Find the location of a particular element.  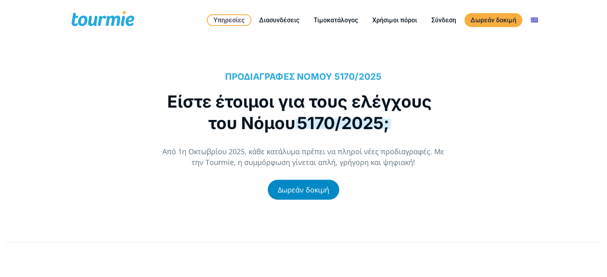

a: Διασυνδέσεις is located at coordinates (279, 20).